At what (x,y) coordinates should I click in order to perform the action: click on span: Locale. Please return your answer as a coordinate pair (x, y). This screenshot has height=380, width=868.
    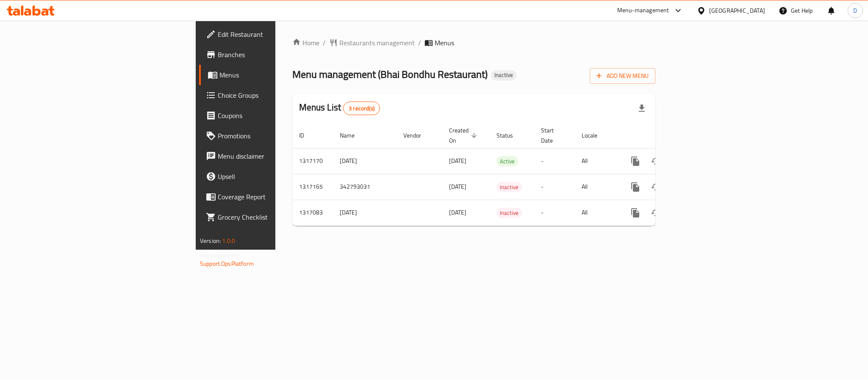
    Looking at the image, I should click on (595, 135).